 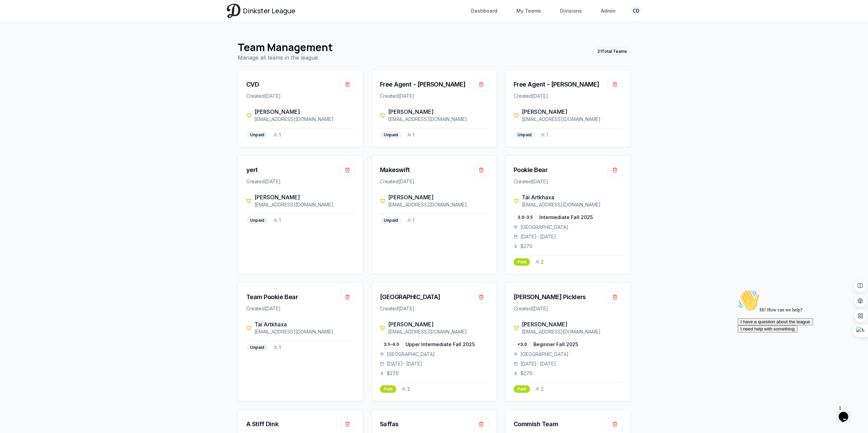 What do you see at coordinates (531, 170) in the screenshot?
I see `div: Pookie Bear` at bounding box center [531, 170].